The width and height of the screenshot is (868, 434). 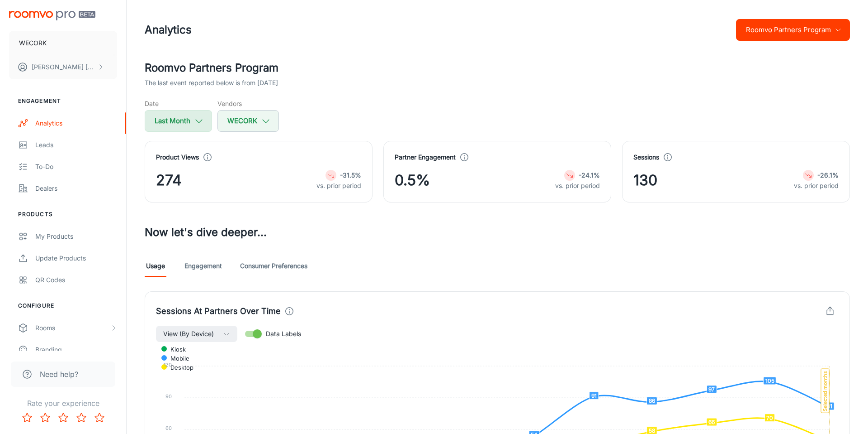 I want to click on h4: Partner Engagement, so click(x=425, y=157).